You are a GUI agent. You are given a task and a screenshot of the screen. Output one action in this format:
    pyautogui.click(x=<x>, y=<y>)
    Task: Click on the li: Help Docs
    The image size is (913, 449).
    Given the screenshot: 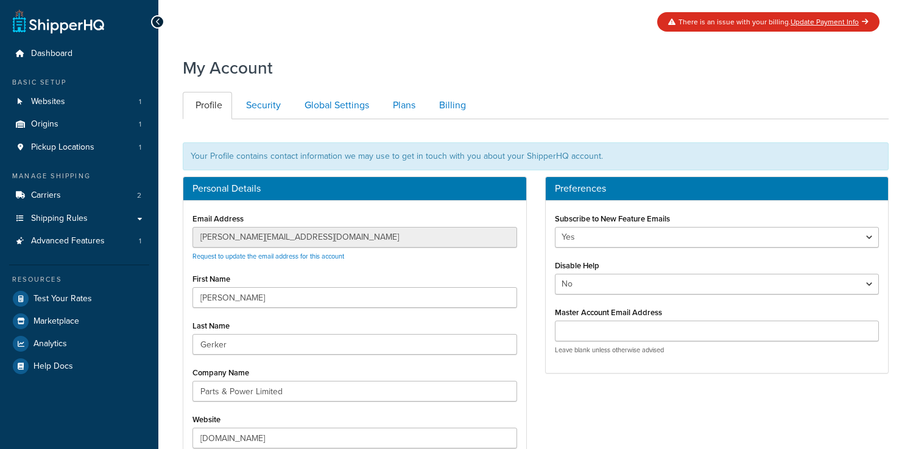 What is the action you would take?
    pyautogui.click(x=79, y=366)
    